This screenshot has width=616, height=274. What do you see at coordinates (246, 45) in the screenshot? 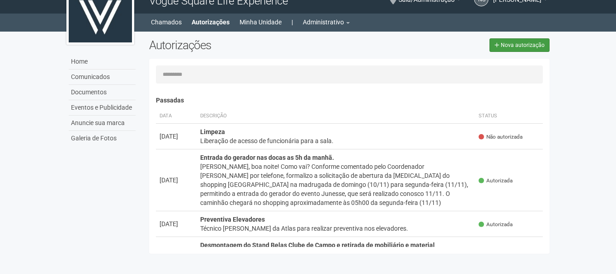
I see `h2: Autorizações` at bounding box center [246, 45].